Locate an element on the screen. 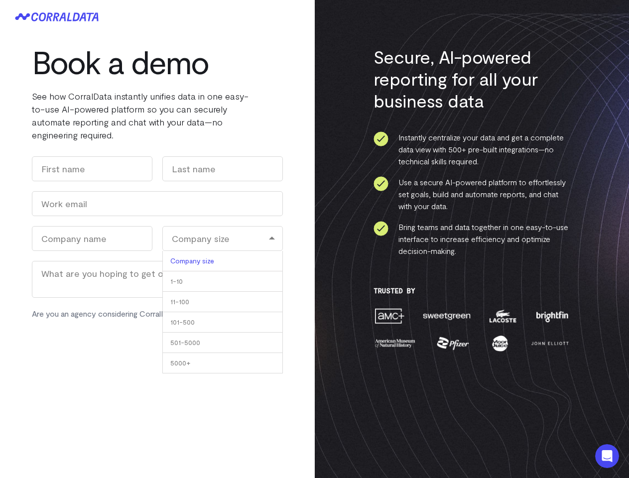  input: Last name is located at coordinates (223, 169).